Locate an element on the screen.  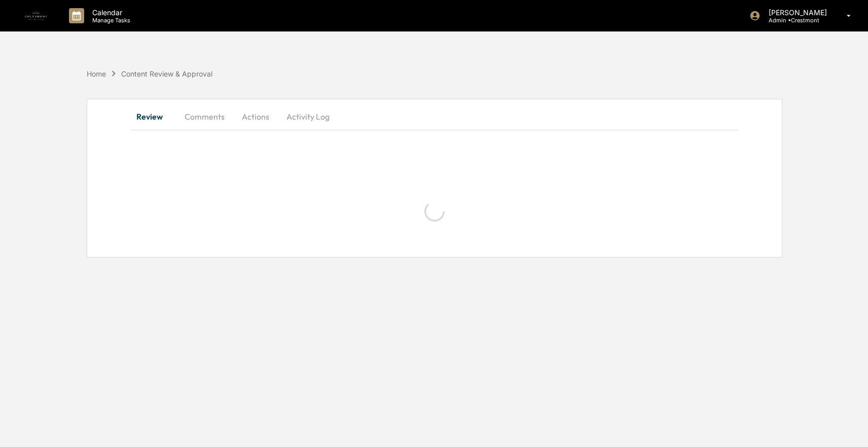
div: secondary tabs example is located at coordinates (434, 117).